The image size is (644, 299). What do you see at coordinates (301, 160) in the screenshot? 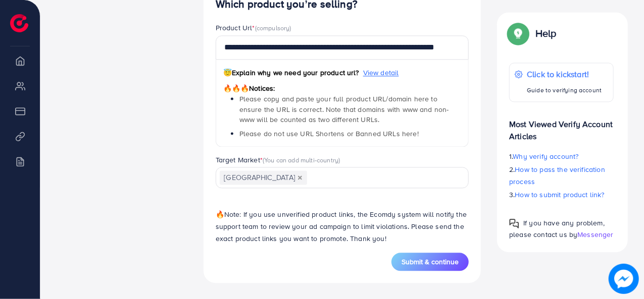
I see `span: (You can add multi-country)` at bounding box center [301, 160].